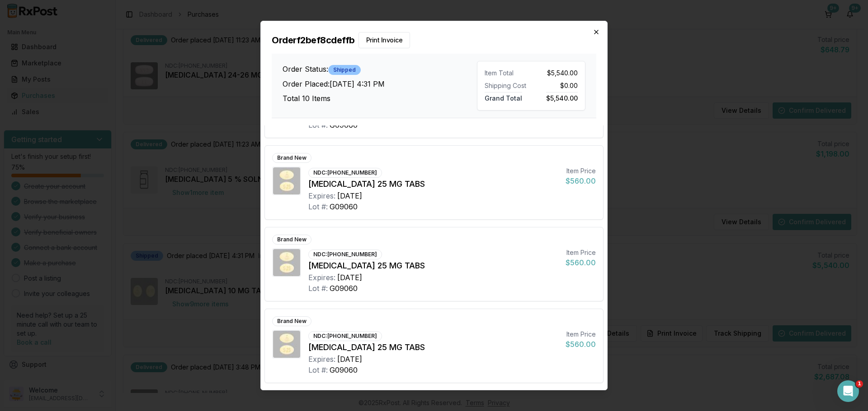 The width and height of the screenshot is (868, 411). What do you see at coordinates (506, 73) in the screenshot?
I see `div: Item Total` at bounding box center [506, 73].